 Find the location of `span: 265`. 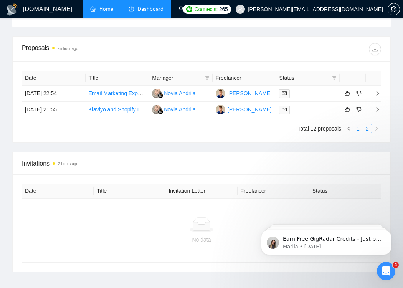

span: 265 is located at coordinates (223, 9).